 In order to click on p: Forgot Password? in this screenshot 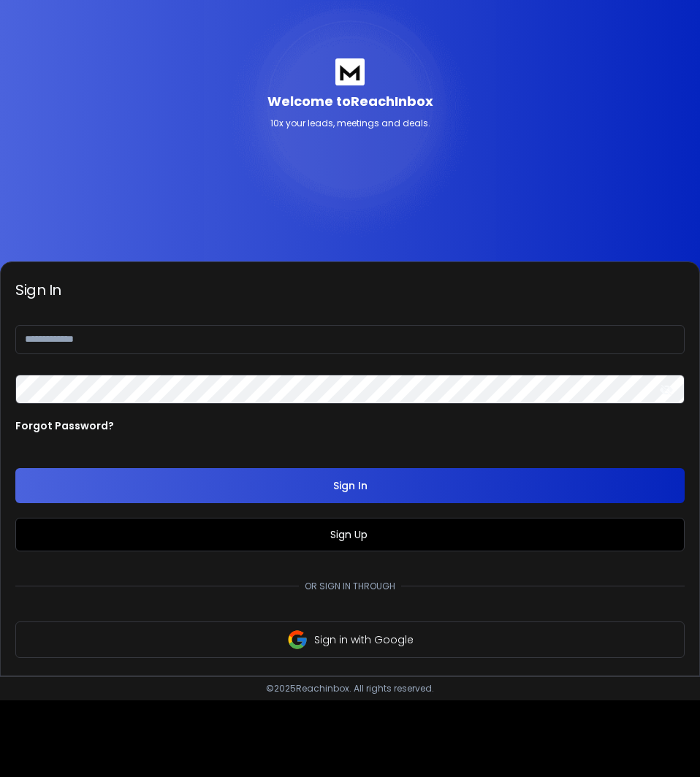, I will do `click(64, 425)`.